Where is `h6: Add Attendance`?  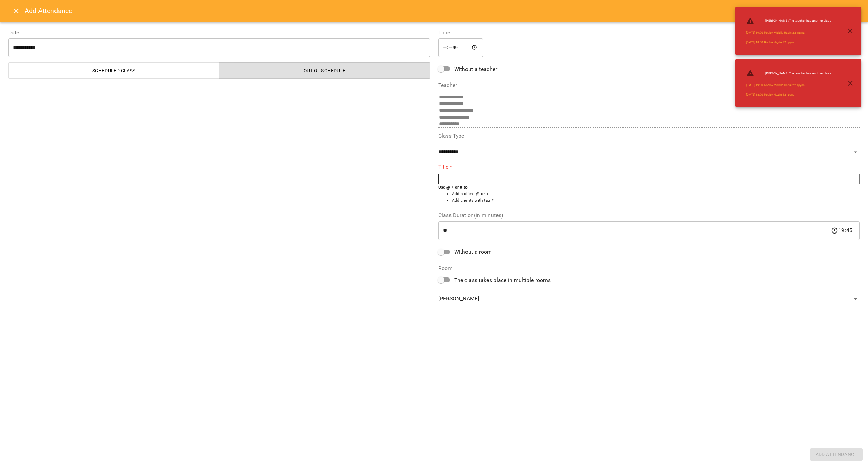
h6: Add Attendance is located at coordinates (442, 10).